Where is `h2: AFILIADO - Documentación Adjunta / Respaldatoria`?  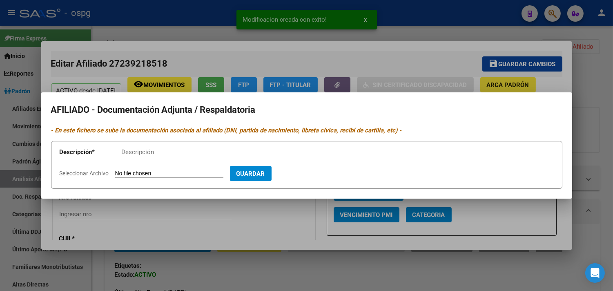 h2: AFILIADO - Documentación Adjunta / Respaldatoria is located at coordinates (307, 110).